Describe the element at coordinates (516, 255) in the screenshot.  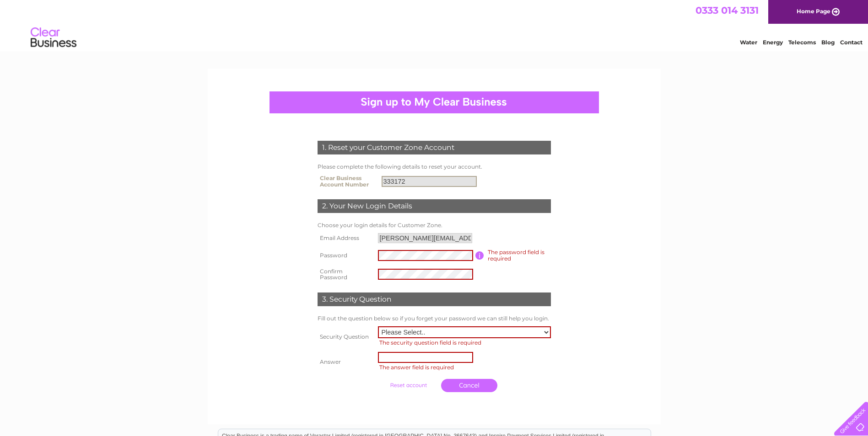
I see `span: The password field is required` at that location.